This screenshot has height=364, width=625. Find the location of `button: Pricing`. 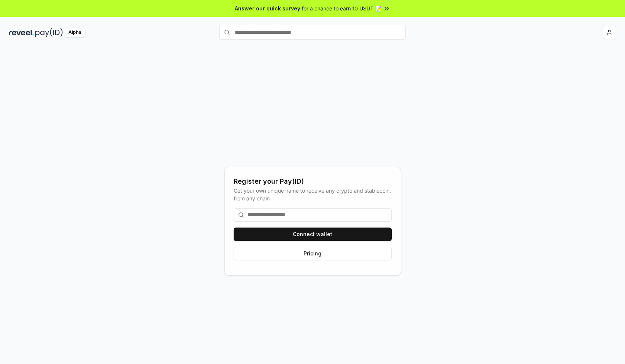

button: Pricing is located at coordinates (312, 254).